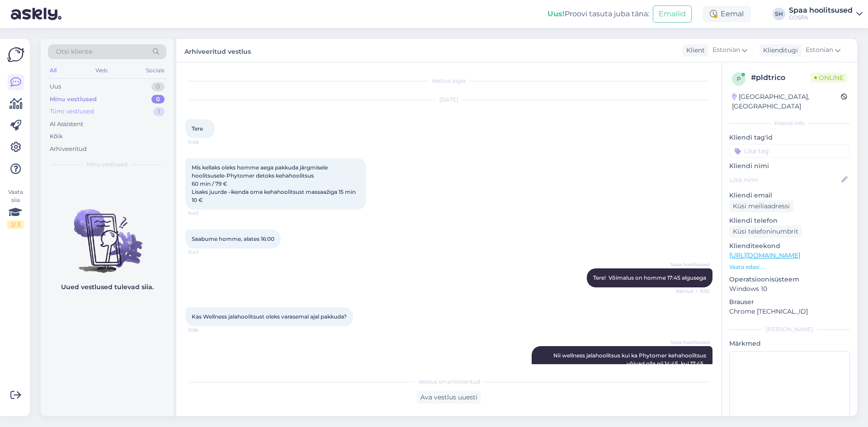 The image size is (868, 427). I want to click on div: GOSPA, so click(820, 18).